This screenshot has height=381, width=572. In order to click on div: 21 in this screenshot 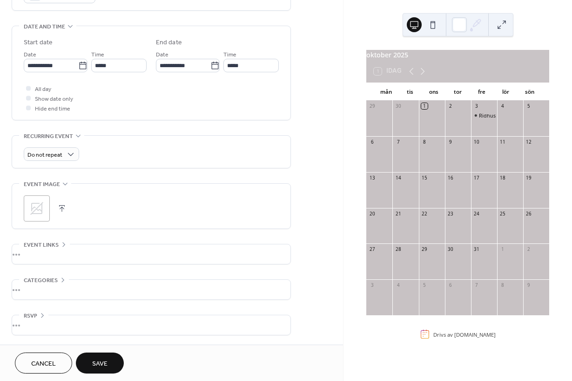, I will do `click(399, 213)`.